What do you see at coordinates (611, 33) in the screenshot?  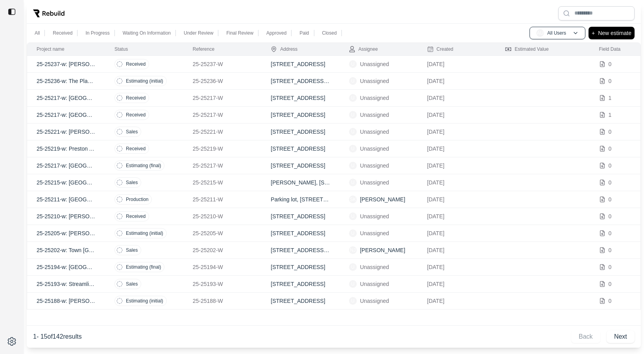 I see `button: +New estimate` at bounding box center [611, 33].